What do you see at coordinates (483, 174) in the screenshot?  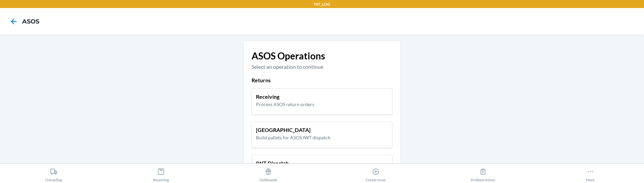 I see `div: Problem Solver` at bounding box center [483, 174].